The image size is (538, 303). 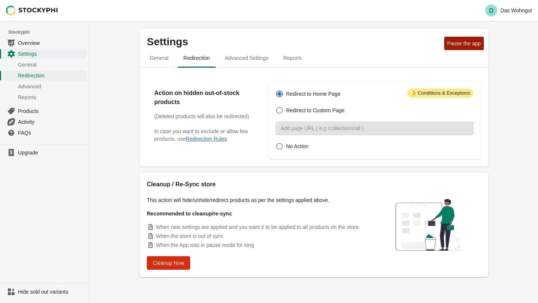 What do you see at coordinates (44, 292) in the screenshot?
I see `a: Hide sold out variants` at bounding box center [44, 292].